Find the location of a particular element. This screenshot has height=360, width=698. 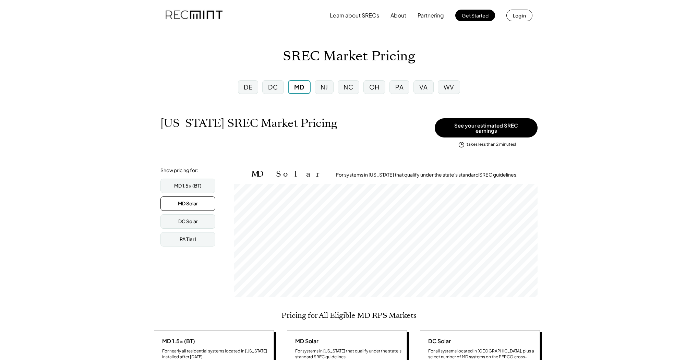

div: DE is located at coordinates (248, 87).